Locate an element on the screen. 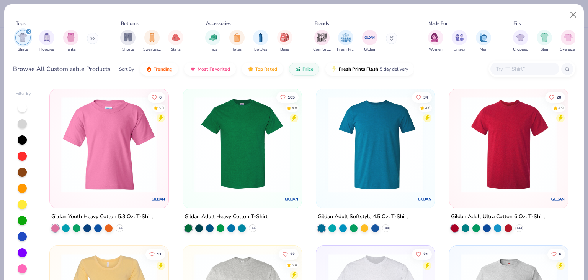  img: Shirts Image is located at coordinates (23, 37).